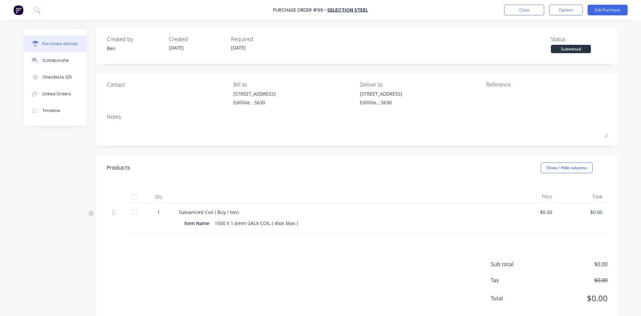  What do you see at coordinates (583, 196) in the screenshot?
I see `div: Total` at bounding box center [583, 196].